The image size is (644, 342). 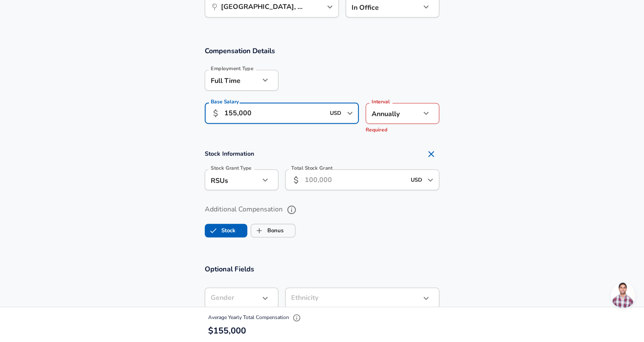 What do you see at coordinates (393, 113) in the screenshot?
I see `div: Annually` at bounding box center [393, 113].